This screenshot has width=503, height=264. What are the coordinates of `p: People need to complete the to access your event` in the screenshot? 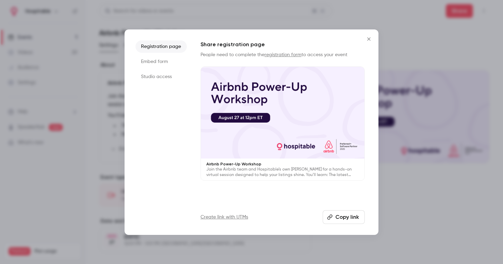 It's located at (283, 55).